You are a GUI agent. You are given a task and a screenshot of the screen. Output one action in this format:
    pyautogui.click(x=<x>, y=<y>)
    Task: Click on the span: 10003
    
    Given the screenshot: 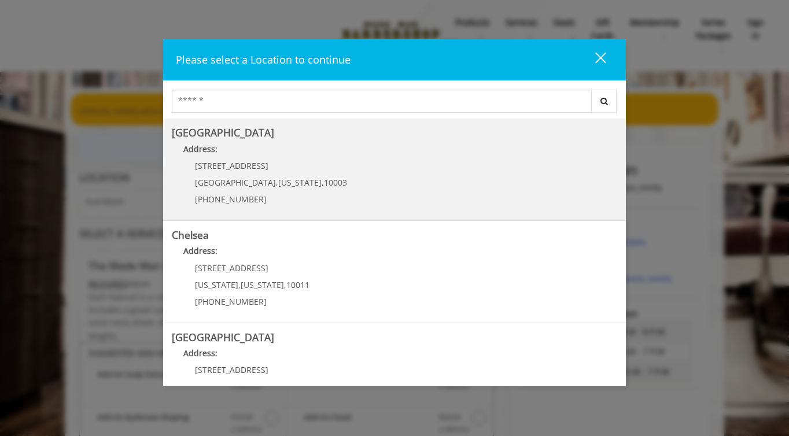 What is the action you would take?
    pyautogui.click(x=336, y=182)
    